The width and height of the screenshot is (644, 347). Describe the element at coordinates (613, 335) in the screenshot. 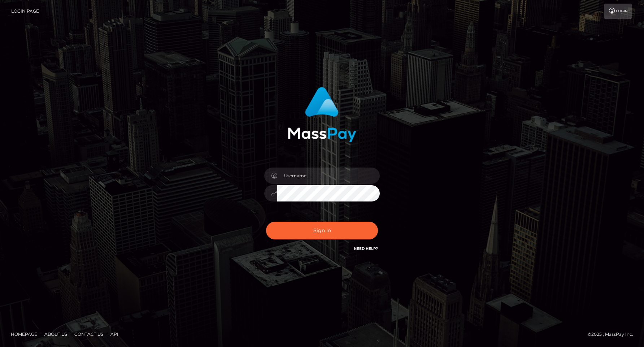

I see `div: © 2025 , MassPay Inc.` at that location.